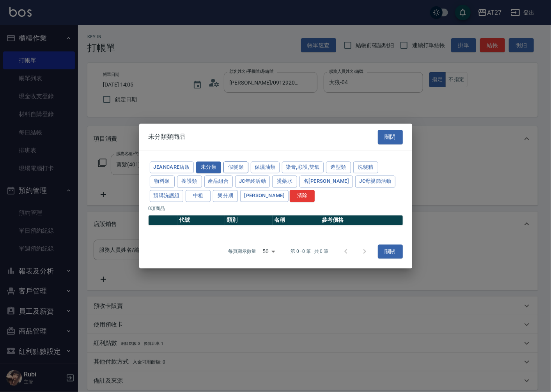 This screenshot has height=392, width=551. What do you see at coordinates (189, 182) in the screenshot?
I see `button: 養護類` at bounding box center [189, 182].